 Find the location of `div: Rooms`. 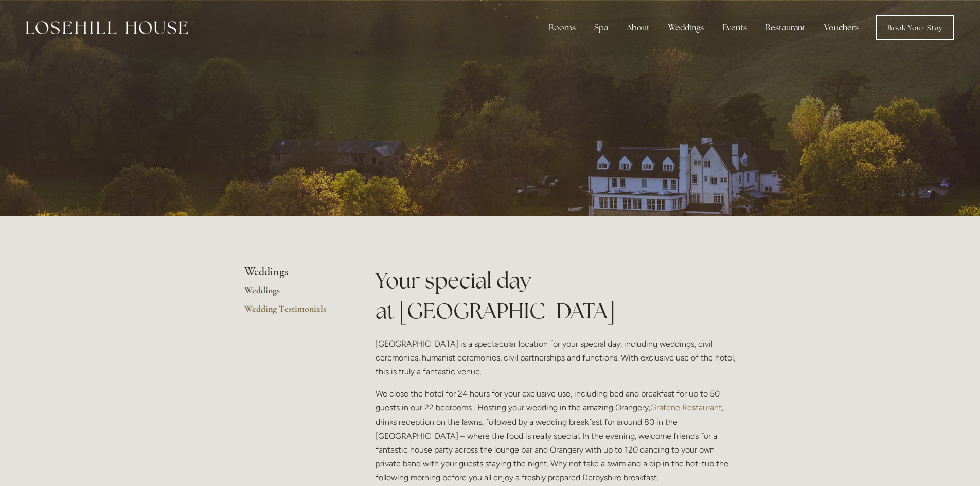

div: Rooms is located at coordinates (562, 28).